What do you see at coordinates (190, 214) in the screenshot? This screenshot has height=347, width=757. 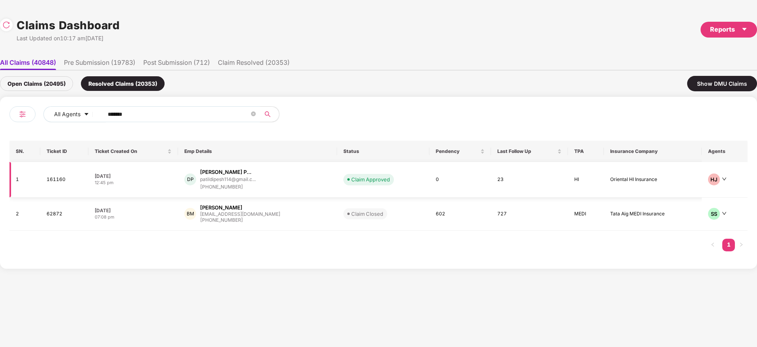 I see `div: BM` at bounding box center [190, 214].